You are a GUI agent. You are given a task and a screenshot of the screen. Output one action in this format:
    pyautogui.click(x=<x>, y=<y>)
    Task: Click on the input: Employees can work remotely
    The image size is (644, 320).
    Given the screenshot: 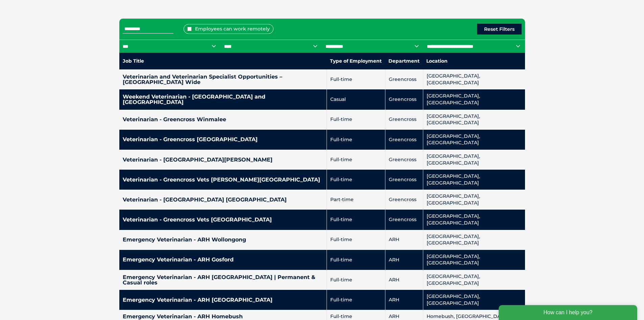 What is the action you would take?
    pyautogui.click(x=189, y=29)
    